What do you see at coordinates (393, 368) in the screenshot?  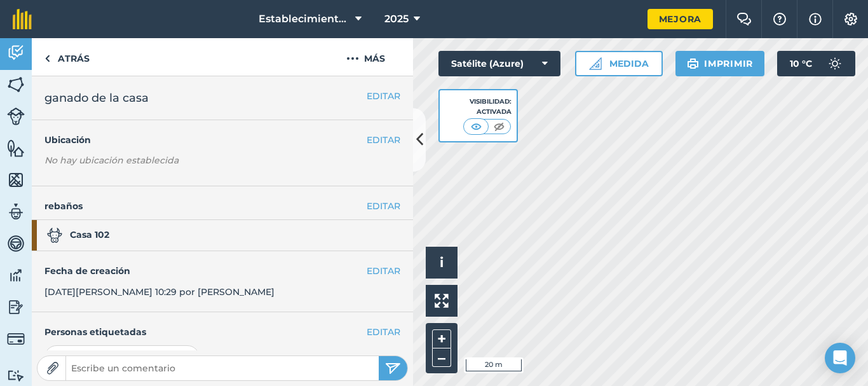 I see `img: svg+xml;base64,PHN2ZyB4bWxucz0iaHR0cDovL3d3dy53My5vcmcvMjAwMC9zdmciIHdpZHRoPSIyNSIgaGVpZ2h0PSIyNC...` at bounding box center [393, 368].